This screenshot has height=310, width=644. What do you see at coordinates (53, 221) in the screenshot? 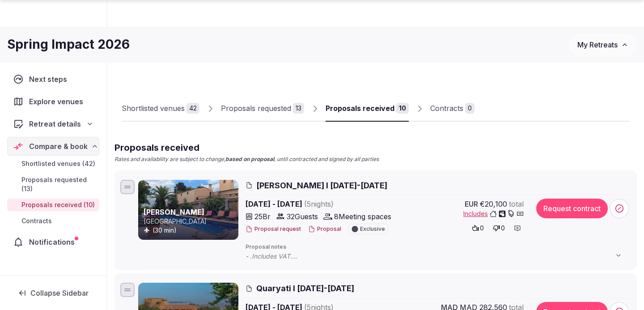
I see `a: Contracts` at bounding box center [53, 221].